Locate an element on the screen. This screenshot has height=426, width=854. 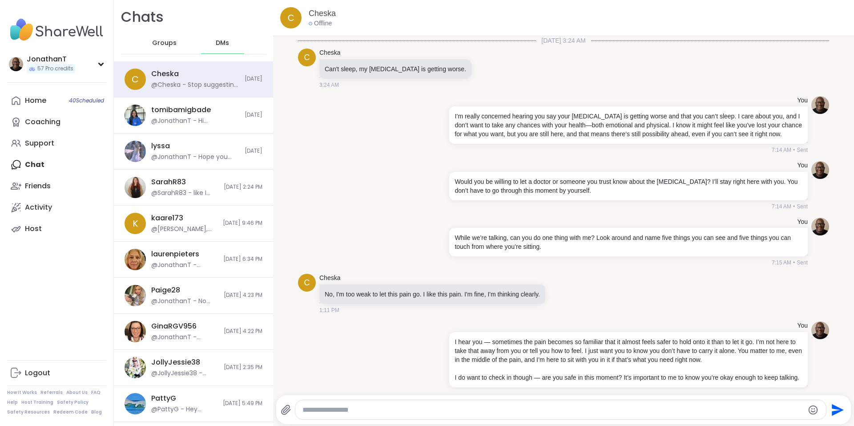
button: Send is located at coordinates (836, 409).